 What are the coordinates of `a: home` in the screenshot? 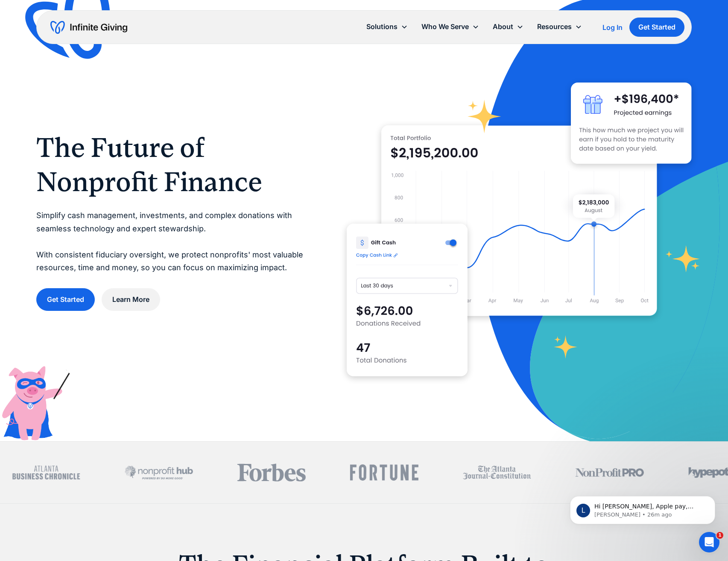 It's located at (89, 27).